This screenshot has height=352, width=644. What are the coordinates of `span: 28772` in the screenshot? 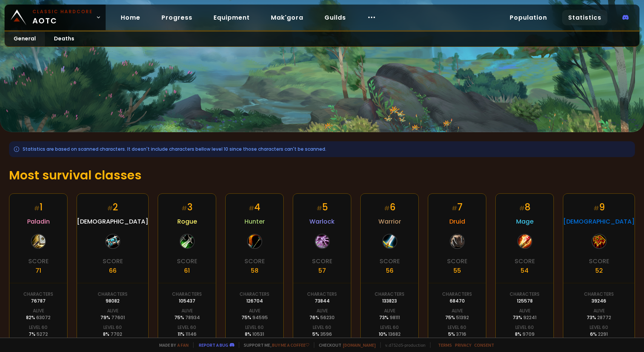 It's located at (604, 317).